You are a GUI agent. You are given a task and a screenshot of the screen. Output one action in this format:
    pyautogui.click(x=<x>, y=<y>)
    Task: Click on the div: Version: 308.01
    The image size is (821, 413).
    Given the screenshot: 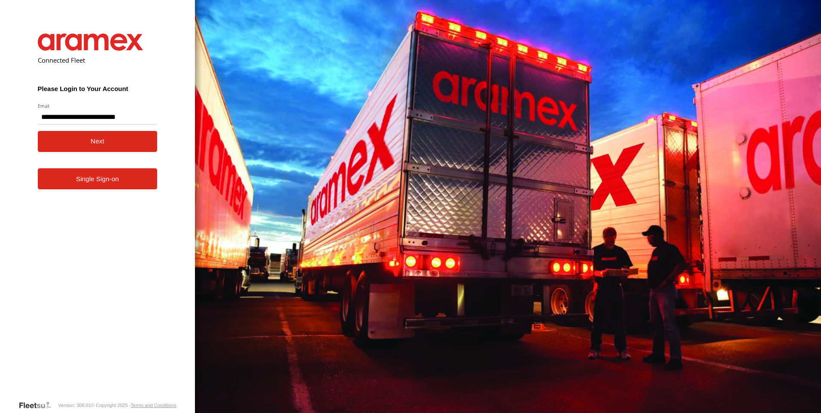 What is the action you would take?
    pyautogui.click(x=74, y=406)
    